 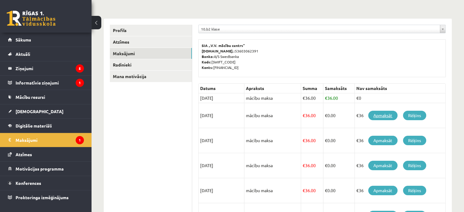 I want to click on b: SIA „V.V. mācību centrs”, so click(x=223, y=45).